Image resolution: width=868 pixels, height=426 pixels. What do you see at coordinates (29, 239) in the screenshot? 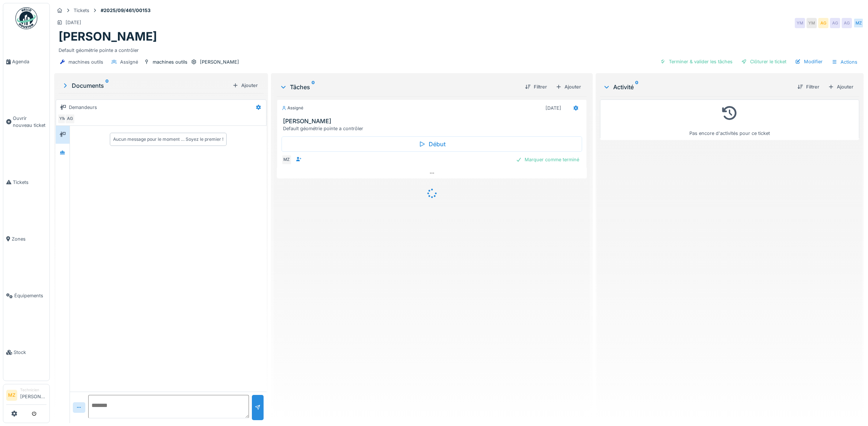
I see `span: Zones` at bounding box center [29, 239].